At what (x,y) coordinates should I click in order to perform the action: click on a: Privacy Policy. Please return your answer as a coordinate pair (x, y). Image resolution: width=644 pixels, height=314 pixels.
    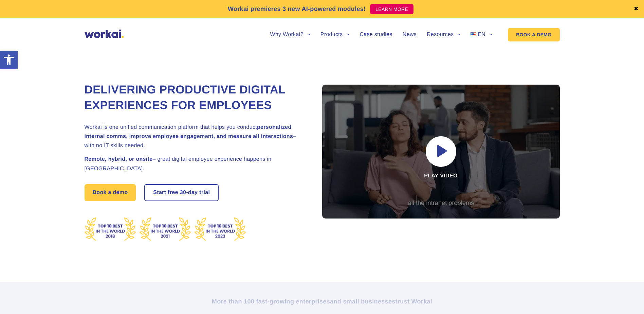
    Looking at the image, I should click on (440, 247).